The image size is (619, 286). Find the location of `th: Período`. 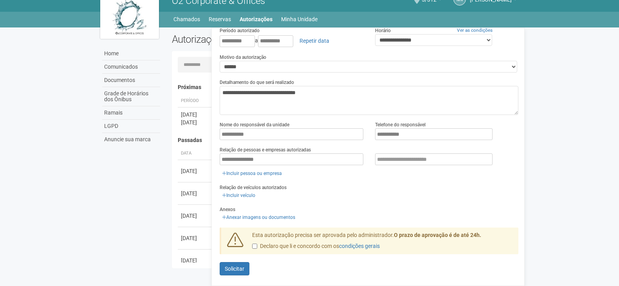

th: Período is located at coordinates (195, 101).